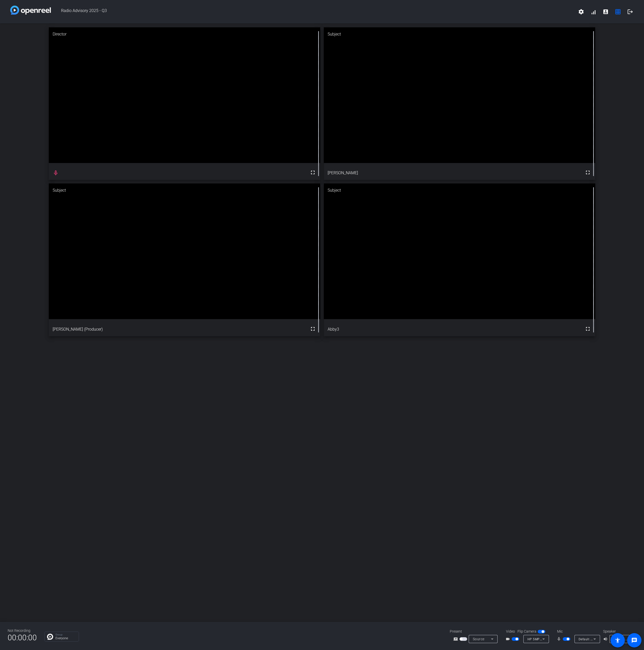 The height and width of the screenshot is (650, 644). I want to click on mat-icon: settings, so click(581, 12).